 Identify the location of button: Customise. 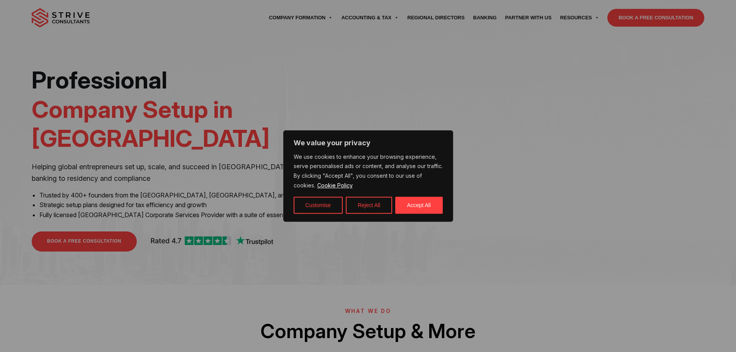
(318, 205).